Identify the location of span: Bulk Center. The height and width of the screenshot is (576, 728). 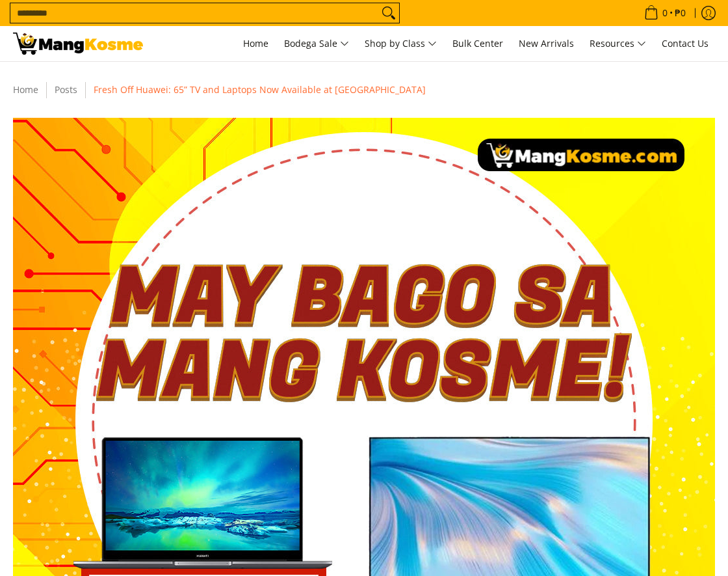
(479, 43).